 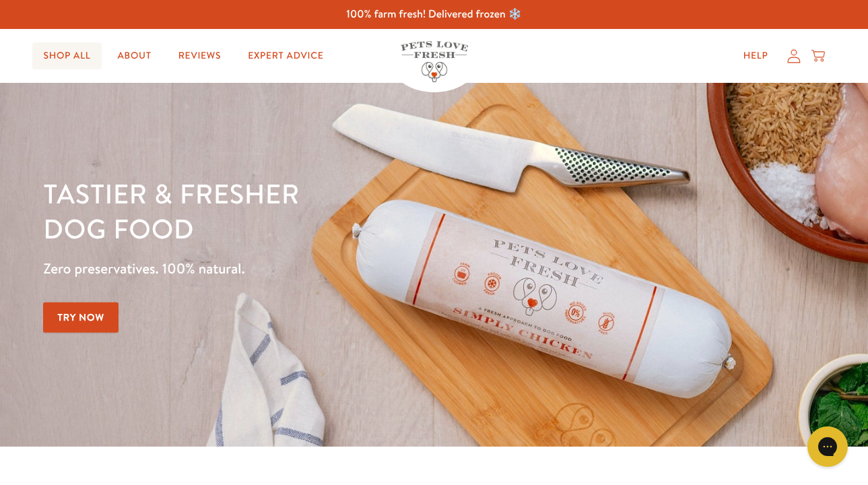 What do you see at coordinates (81, 317) in the screenshot?
I see `a: Try Now` at bounding box center [81, 317].